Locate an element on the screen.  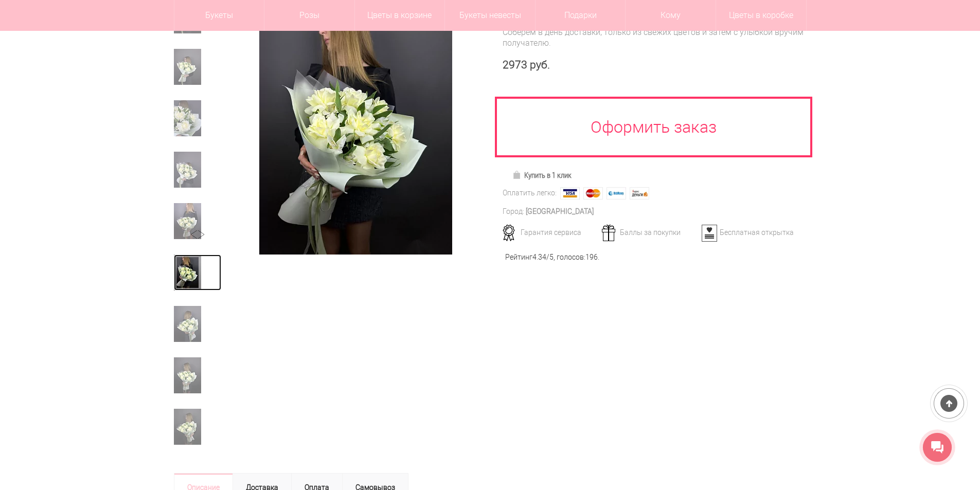
div: Баллы за покупки is located at coordinates (649, 232).